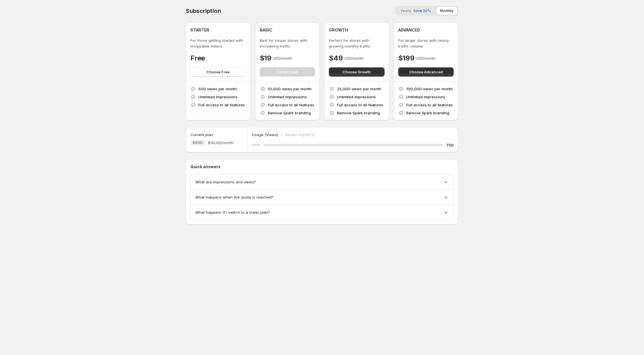  Describe the element at coordinates (336, 58) in the screenshot. I see `h4: $49` at that location.